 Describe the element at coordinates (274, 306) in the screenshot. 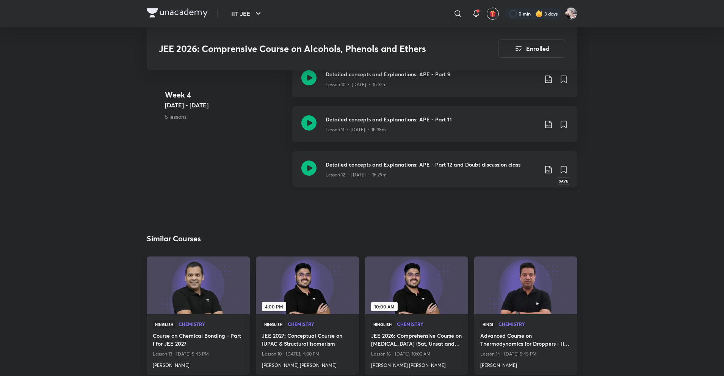

I see `span: 4:00 PM` at that location.